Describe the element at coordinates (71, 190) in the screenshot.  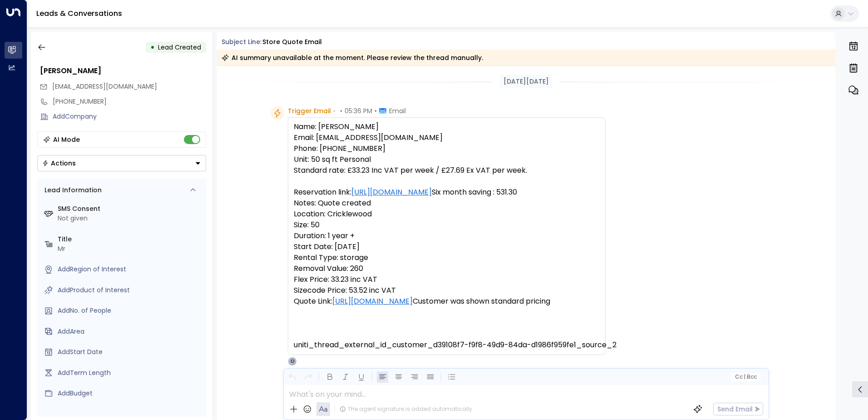
I see `div: Lead Information` at that location.